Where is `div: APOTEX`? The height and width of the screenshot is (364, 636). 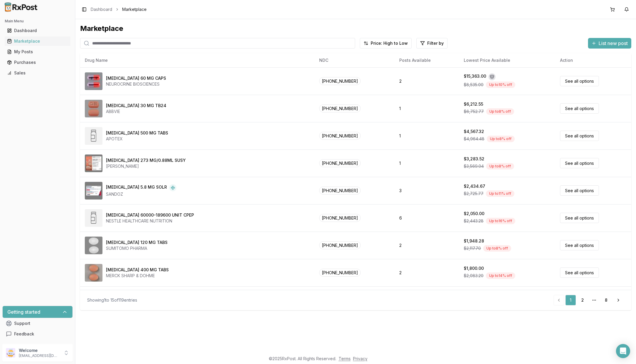
div: APOTEX is located at coordinates (137, 139).